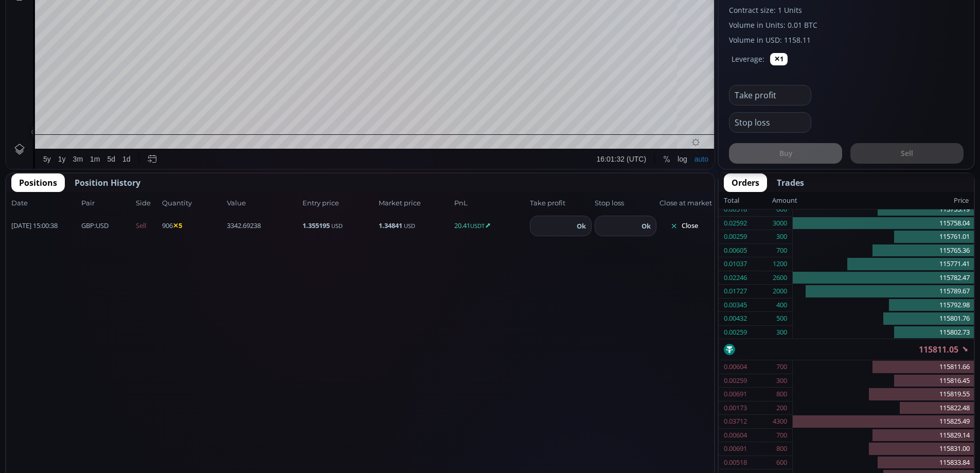 The height and width of the screenshot is (473, 980). Describe the element at coordinates (41, 456) in the screenshot. I see `div: 5y` at that location.